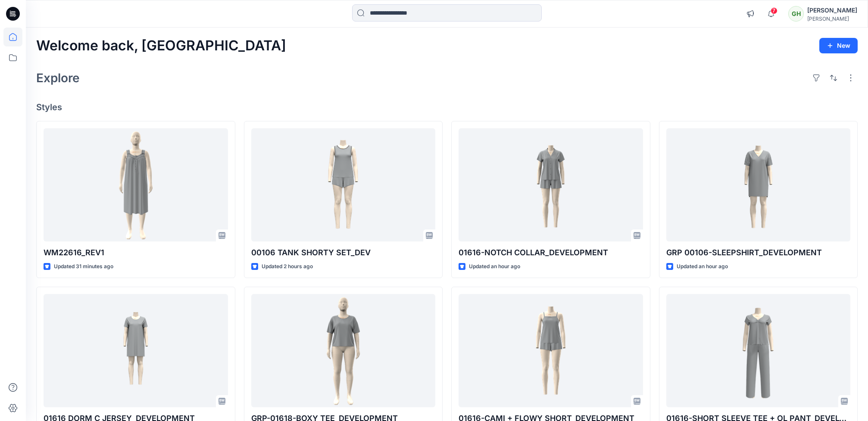  I want to click on button: New, so click(838, 45).